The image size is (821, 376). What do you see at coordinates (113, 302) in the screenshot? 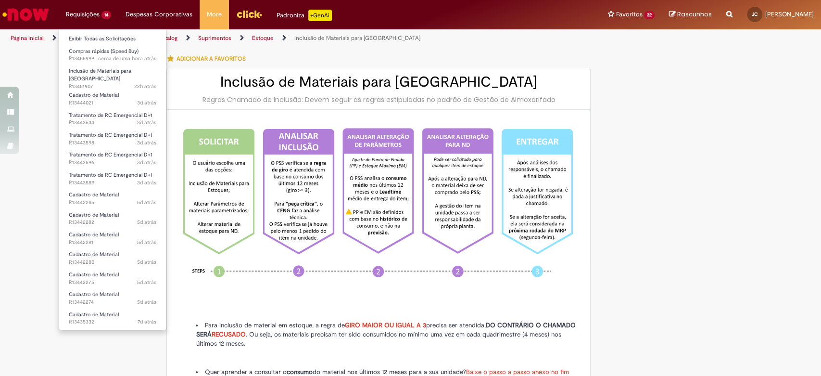
I see `span: R13442274` at bounding box center [113, 302].